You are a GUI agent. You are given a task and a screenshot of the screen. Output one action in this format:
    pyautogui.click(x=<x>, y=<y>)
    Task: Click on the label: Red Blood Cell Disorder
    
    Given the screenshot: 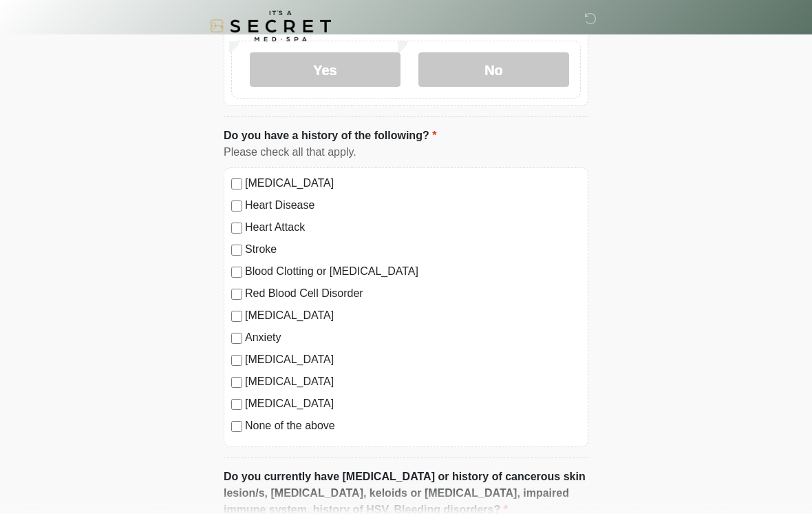 What is the action you would take?
    pyautogui.click(x=412, y=293)
    